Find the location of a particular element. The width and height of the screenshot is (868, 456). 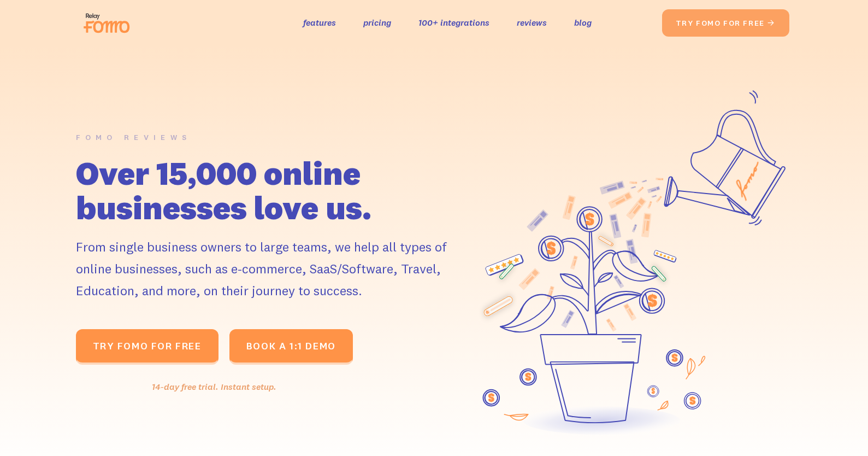

a: pricing is located at coordinates (377, 22).